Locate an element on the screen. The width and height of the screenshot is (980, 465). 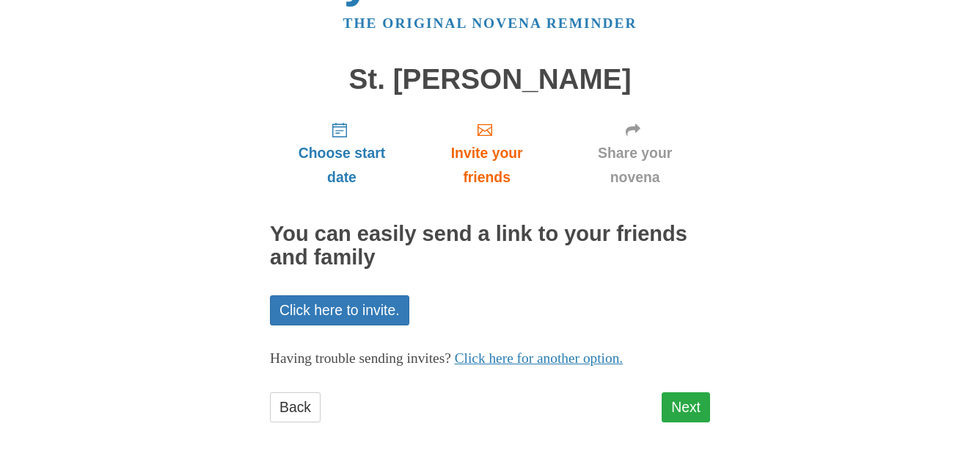
a: Back is located at coordinates (295, 407).